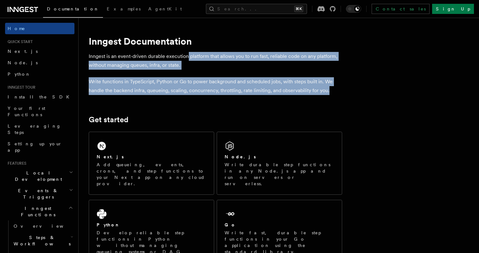 The width and height of the screenshot is (479, 253). I want to click on h2: Node.js, so click(240, 157).